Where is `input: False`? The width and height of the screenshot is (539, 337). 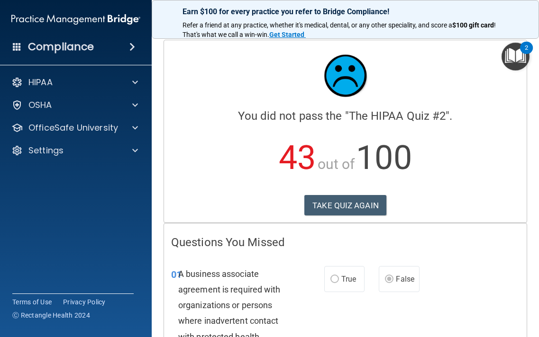
input: False is located at coordinates (389, 279).